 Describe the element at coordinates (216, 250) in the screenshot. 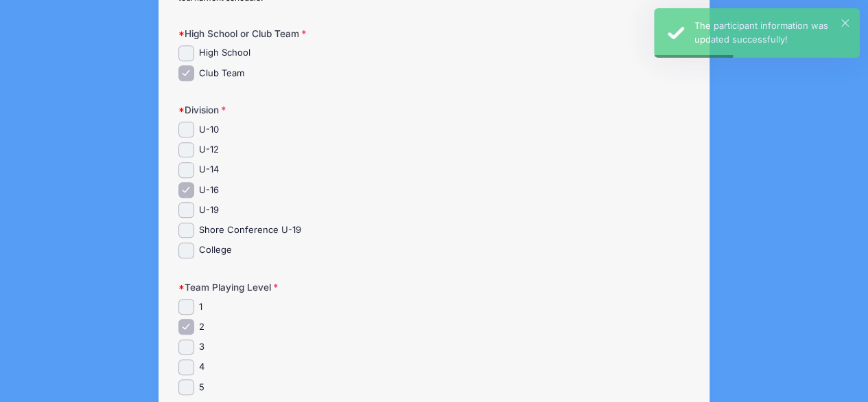

I see `label: College` at that location.